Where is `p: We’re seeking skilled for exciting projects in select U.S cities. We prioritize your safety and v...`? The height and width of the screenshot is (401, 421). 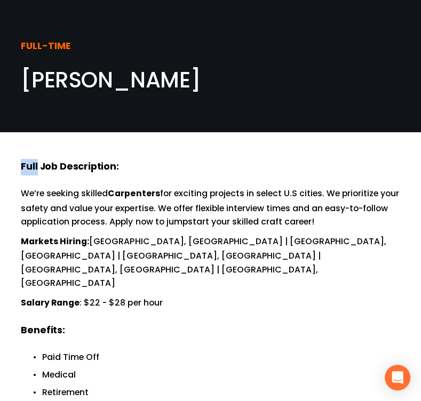 p: We’re seeking skilled for exciting projects in select U.S cities. We prioritize your safety and v... is located at coordinates (210, 208).